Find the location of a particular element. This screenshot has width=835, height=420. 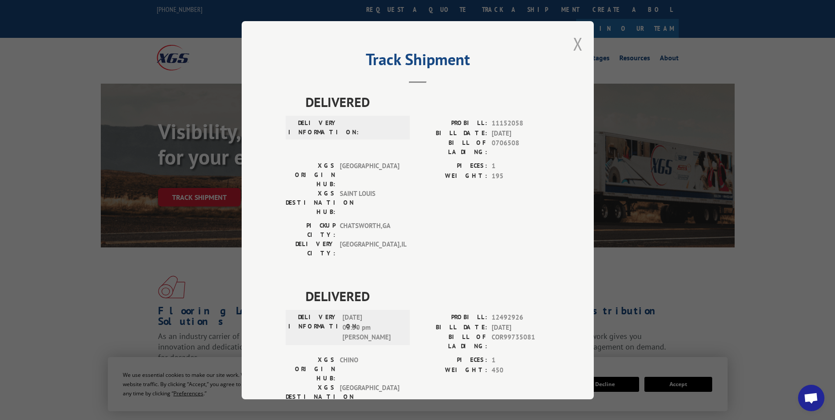

span: CHATSWORTH , GA is located at coordinates (369, 230).